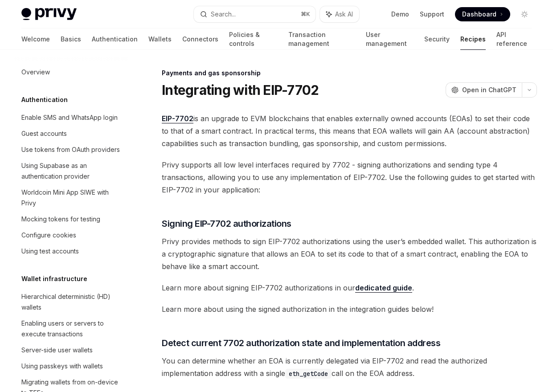  Describe the element at coordinates (71, 328) in the screenshot. I see `a: Enabling users or servers to execute transactions` at that location.